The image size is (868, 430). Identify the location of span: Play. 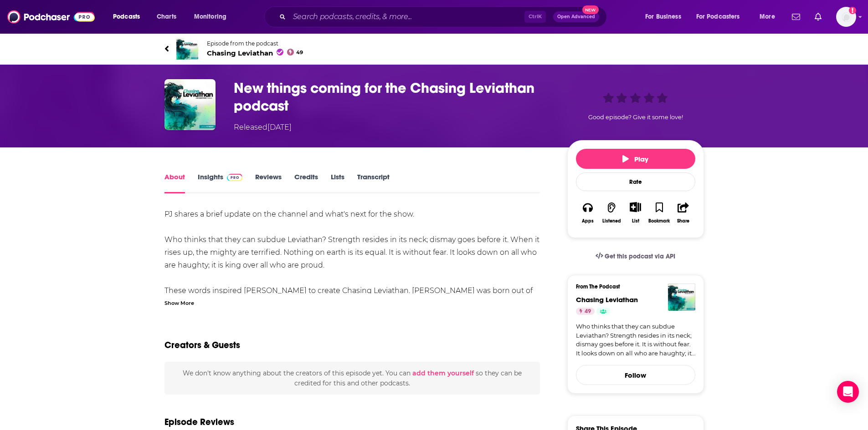
(635, 159).